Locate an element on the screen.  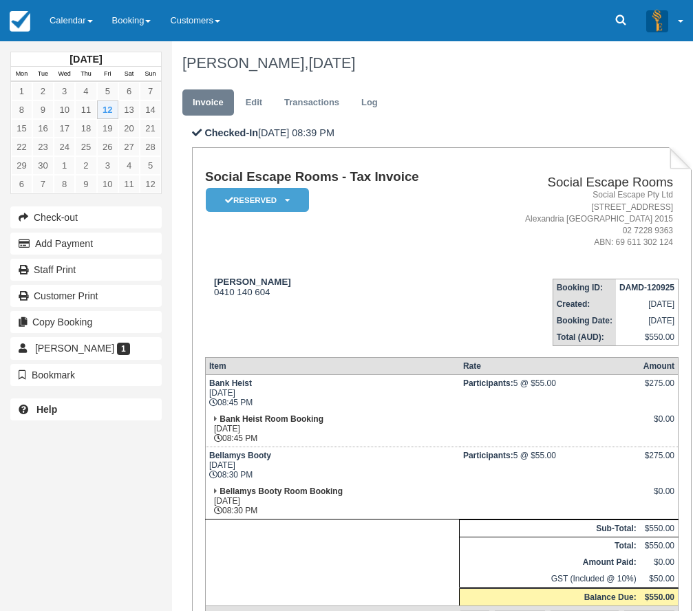
a: 15 is located at coordinates (21, 128).